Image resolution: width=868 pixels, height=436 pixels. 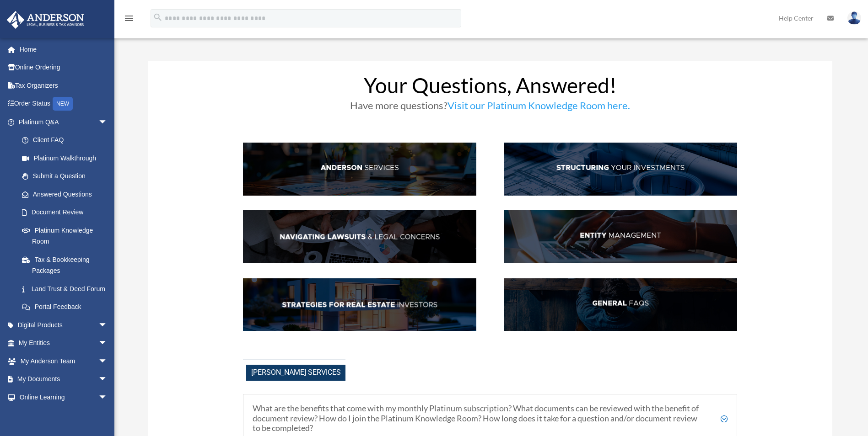 I want to click on a: Visit our Platinum Knowledge Room here., so click(x=539, y=108).